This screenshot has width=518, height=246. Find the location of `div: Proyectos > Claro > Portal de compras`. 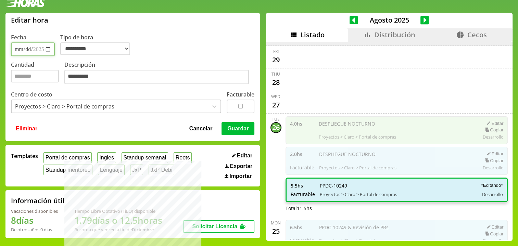

div: Proyectos > Claro > Portal de compras is located at coordinates (65, 107).